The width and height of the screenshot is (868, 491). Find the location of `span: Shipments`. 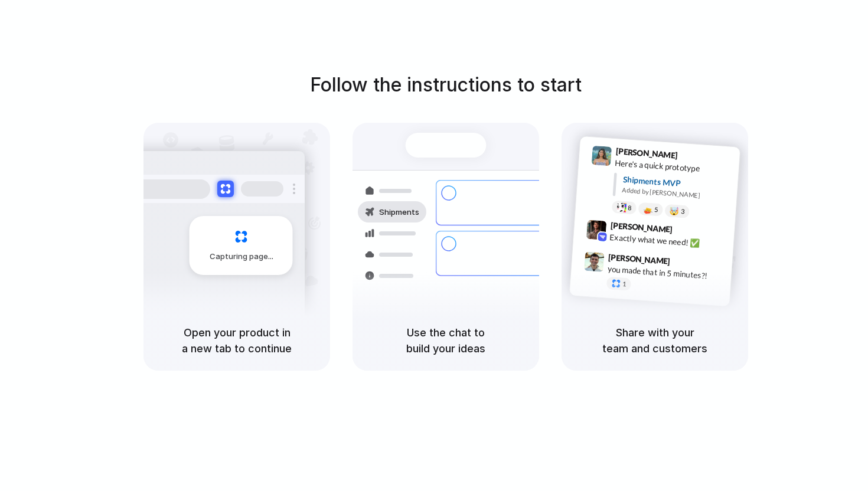

span: Shipments is located at coordinates (399, 213).